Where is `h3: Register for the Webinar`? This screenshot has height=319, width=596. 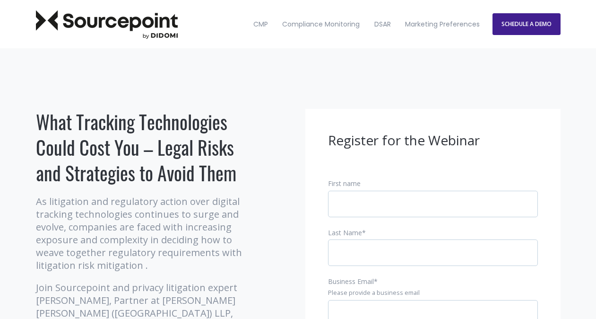
h3: Register for the Webinar is located at coordinates (433, 140).